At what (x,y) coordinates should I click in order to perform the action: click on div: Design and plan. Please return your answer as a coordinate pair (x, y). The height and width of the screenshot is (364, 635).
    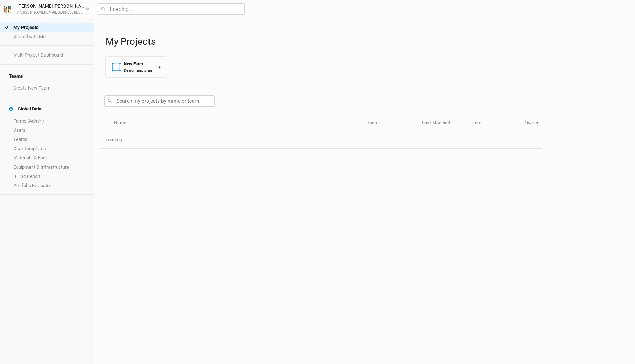
    Looking at the image, I should click on (138, 70).